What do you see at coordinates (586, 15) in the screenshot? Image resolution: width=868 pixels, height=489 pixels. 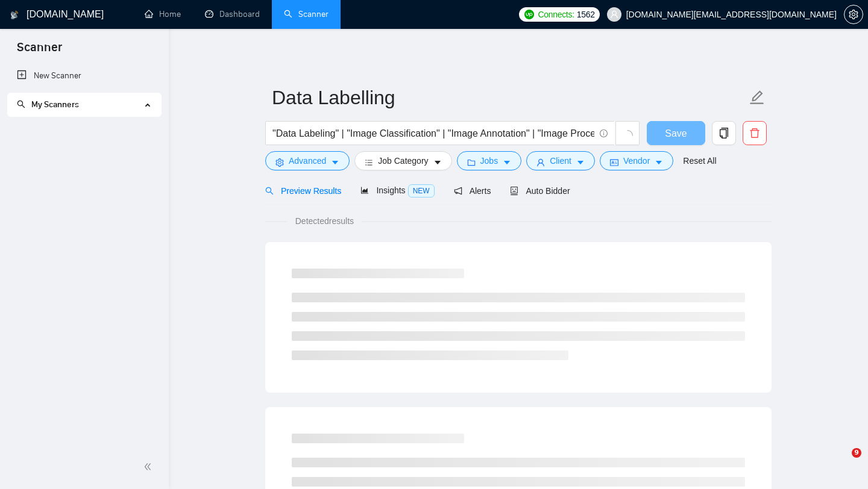 I see `span: 1562` at bounding box center [586, 15].